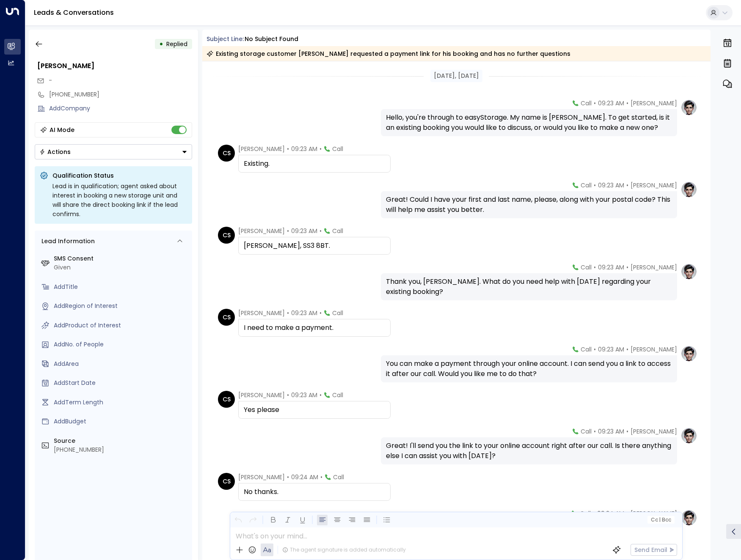  What do you see at coordinates (62, 130) in the screenshot?
I see `div: AI Mode` at bounding box center [62, 130].